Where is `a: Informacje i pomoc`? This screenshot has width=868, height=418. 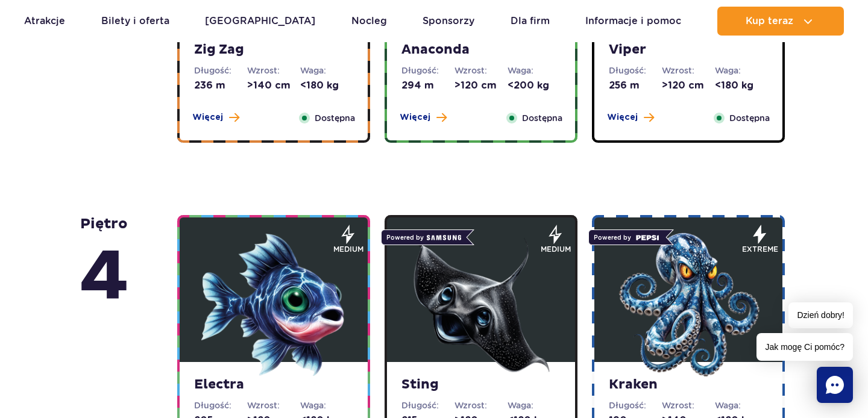
a: Informacje i pomoc is located at coordinates (633, 21).